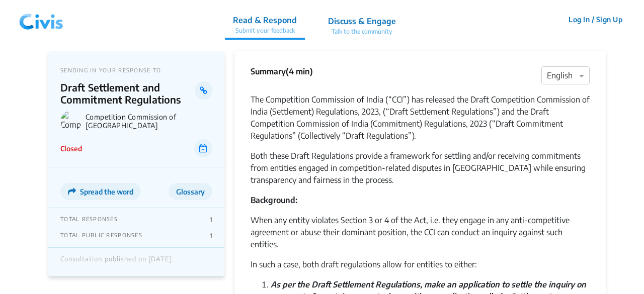 Image resolution: width=644 pixels, height=294 pixels. I want to click on p: Draft Settlement and Commitment Regulations, so click(127, 94).